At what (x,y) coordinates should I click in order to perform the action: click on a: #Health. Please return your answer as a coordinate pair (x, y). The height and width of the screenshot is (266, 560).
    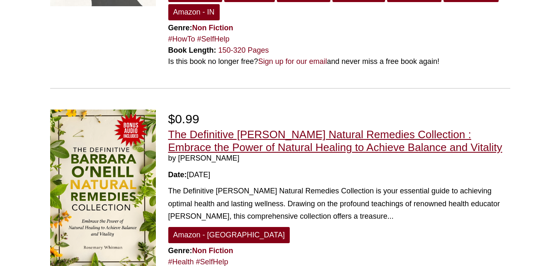
    Looking at the image, I should click on (181, 262).